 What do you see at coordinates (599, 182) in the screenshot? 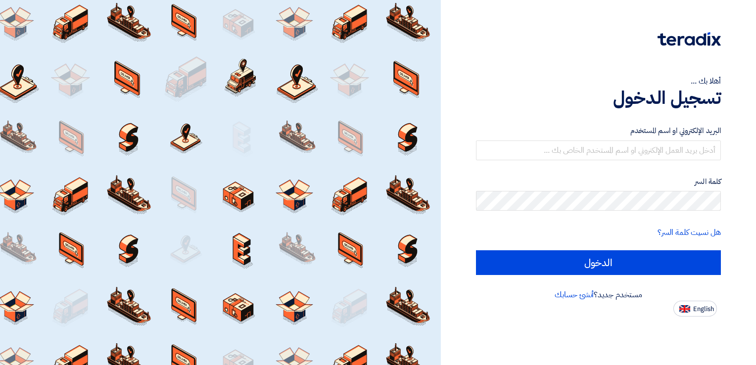
I see `label: كلمة السر` at bounding box center [599, 182].